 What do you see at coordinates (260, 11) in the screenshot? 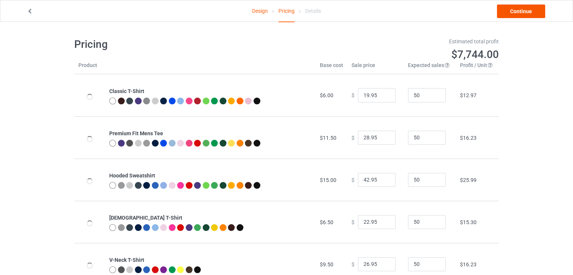
I see `a: Design` at bounding box center [260, 11].